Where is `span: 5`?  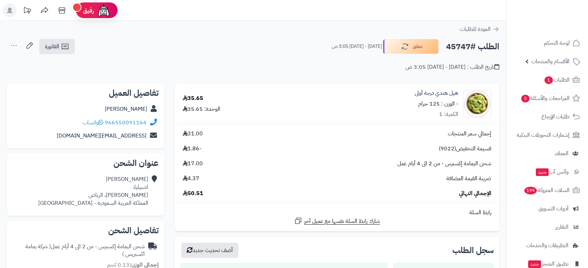 span: 5 is located at coordinates (525, 99).